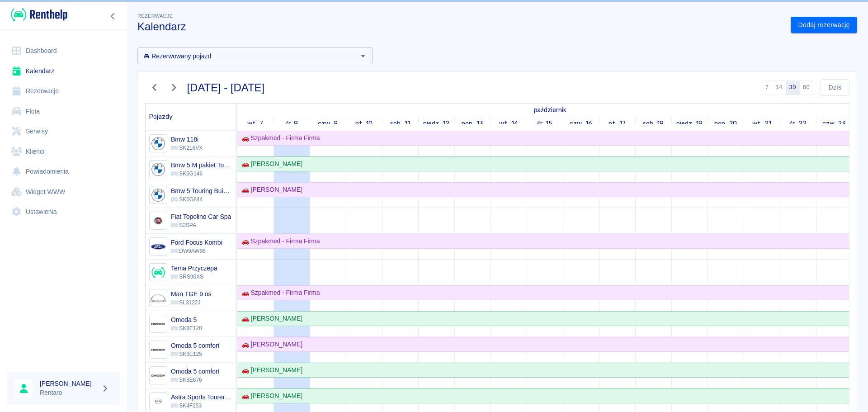 The width and height of the screenshot is (868, 412). I want to click on a: Widget WWW, so click(63, 192).